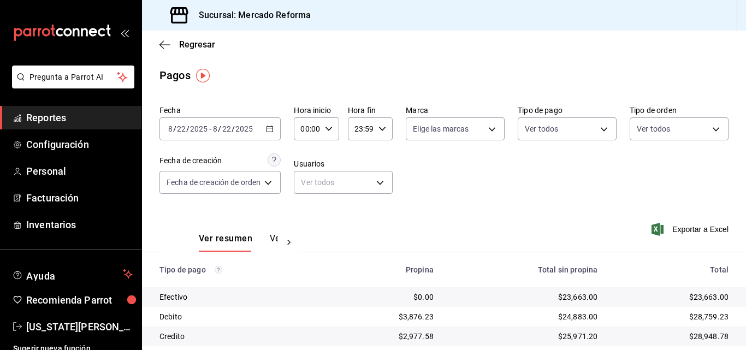  What do you see at coordinates (690, 229) in the screenshot?
I see `span: Exportar a Excel` at bounding box center [690, 229].